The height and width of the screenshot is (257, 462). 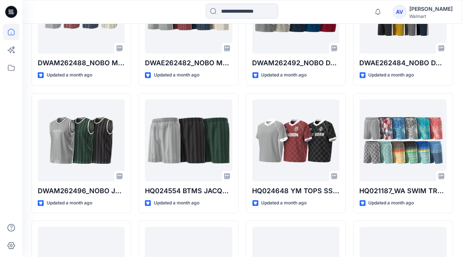 I want to click on p: DWAM262496_NOBO JACQUARD MESH MUSCLE TANK W-RIB, so click(x=81, y=192).